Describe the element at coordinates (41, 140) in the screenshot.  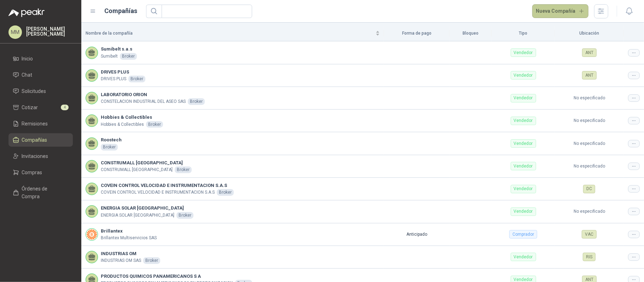
I see `a: Compañías` at that location.